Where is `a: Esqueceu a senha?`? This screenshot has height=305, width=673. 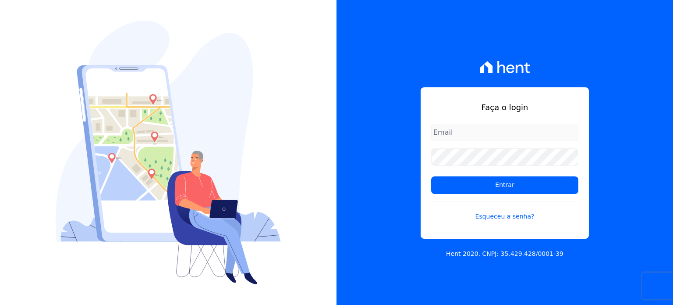 a: Esqueceu a senha? is located at coordinates (505, 211).